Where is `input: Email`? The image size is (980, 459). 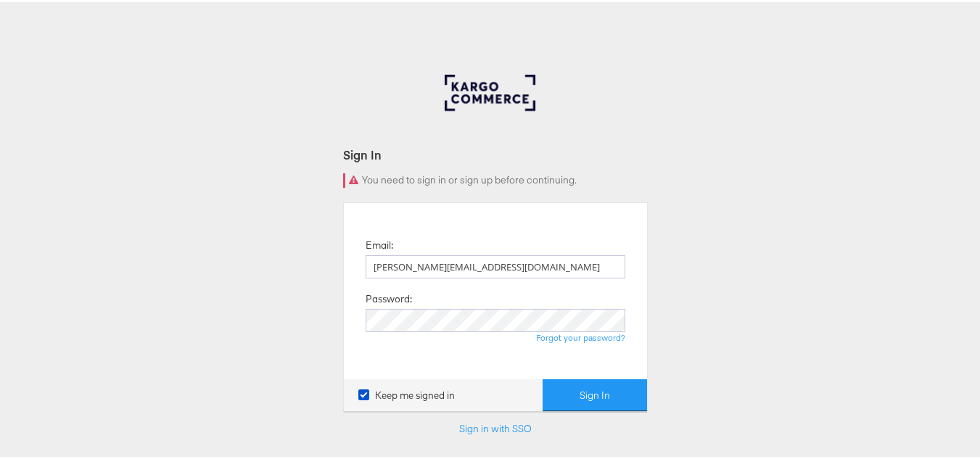 input: Email is located at coordinates (496, 265).